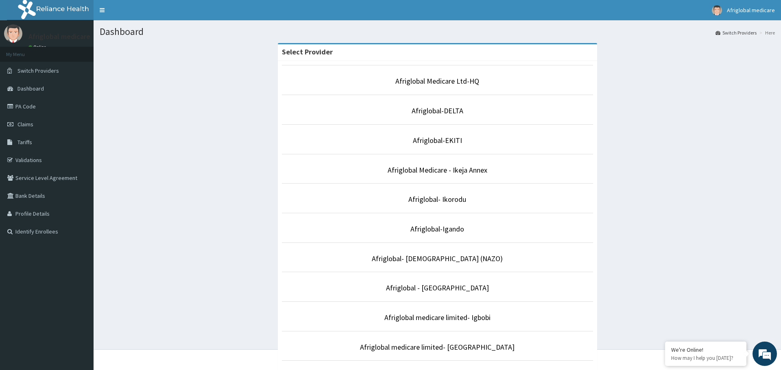 This screenshot has height=370, width=781. Describe the element at coordinates (25, 142) in the screenshot. I see `span: Tariffs` at that location.